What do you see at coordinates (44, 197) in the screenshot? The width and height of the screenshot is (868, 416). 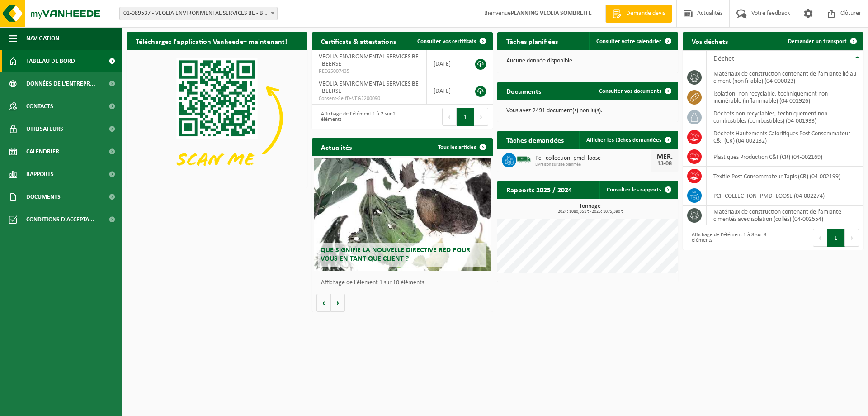 I see `span: Documents` at bounding box center [44, 197].